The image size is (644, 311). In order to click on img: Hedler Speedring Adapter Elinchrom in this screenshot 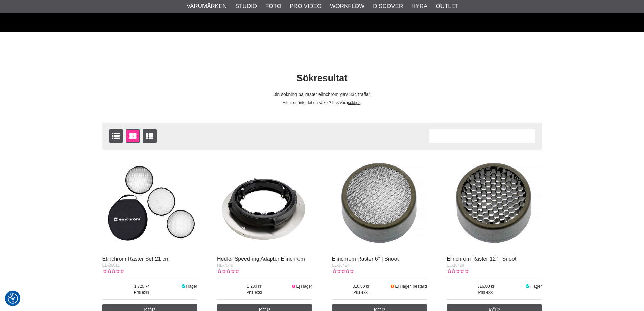, I will do `click(265, 204)`.